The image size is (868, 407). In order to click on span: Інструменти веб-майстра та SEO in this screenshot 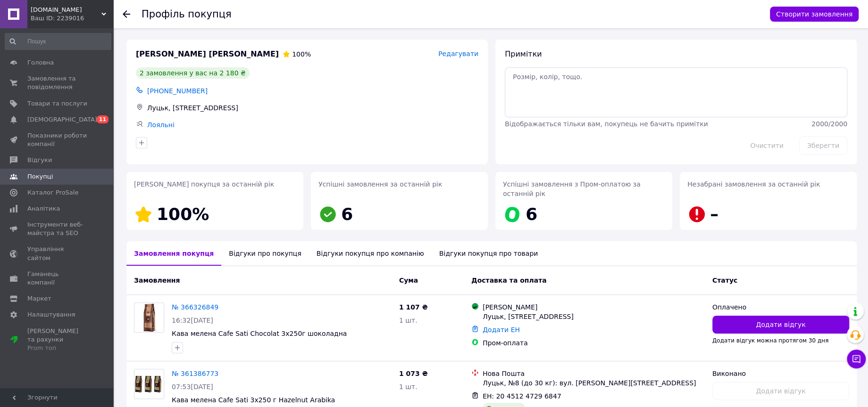, I will do `click(57, 229)`.